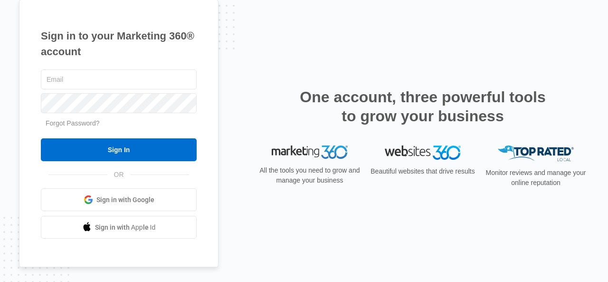 This screenshot has height=282, width=608. What do you see at coordinates (125, 227) in the screenshot?
I see `span: Sign in with Apple Id` at bounding box center [125, 227].